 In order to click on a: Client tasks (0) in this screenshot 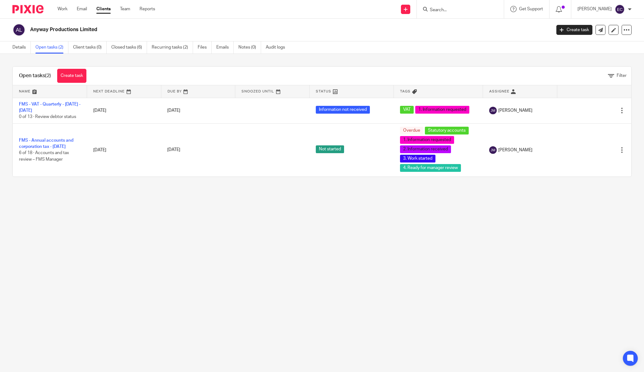, I will do `click(90, 47)`.